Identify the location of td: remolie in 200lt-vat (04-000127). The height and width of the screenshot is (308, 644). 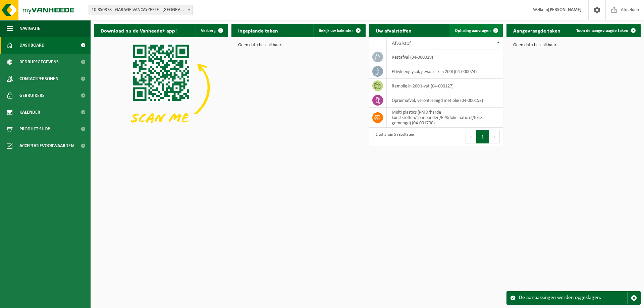
(445, 86).